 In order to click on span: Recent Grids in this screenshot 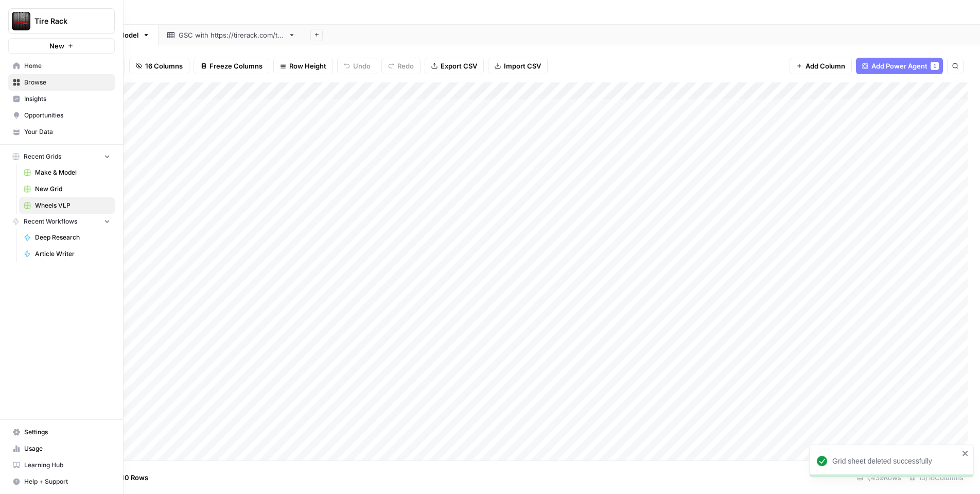, I will do `click(42, 157)`.